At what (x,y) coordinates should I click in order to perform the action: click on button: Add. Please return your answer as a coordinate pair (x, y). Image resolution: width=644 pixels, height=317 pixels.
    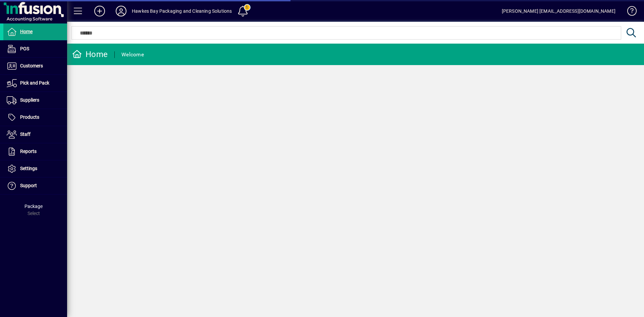
    Looking at the image, I should click on (100, 11).